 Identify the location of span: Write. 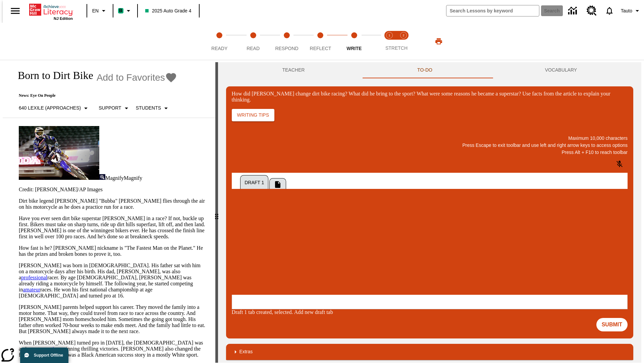
(354, 49).